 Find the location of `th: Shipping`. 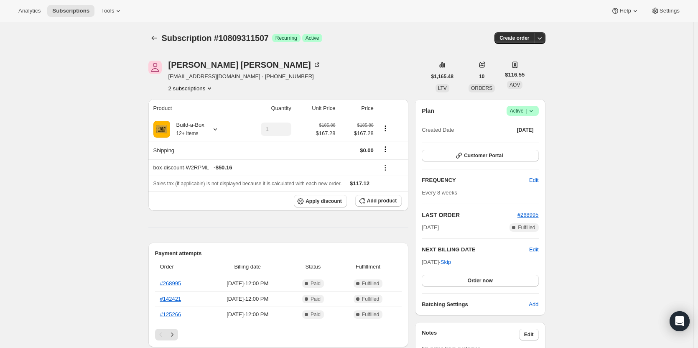

th: Shipping is located at coordinates (193, 150).